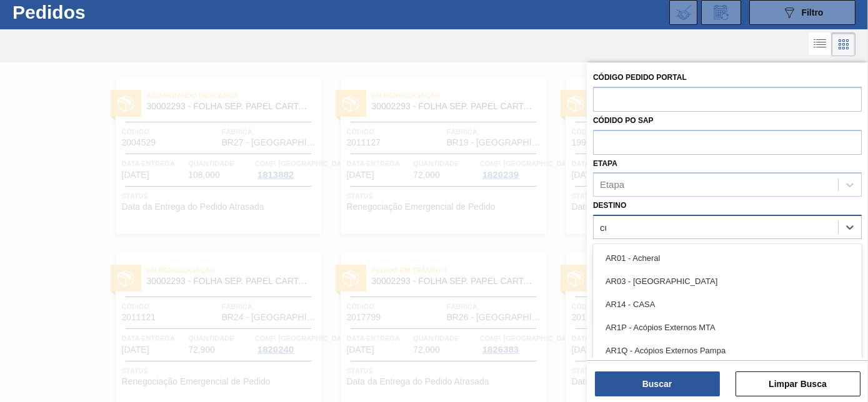  I want to click on h1: Pedidos, so click(100, 12).